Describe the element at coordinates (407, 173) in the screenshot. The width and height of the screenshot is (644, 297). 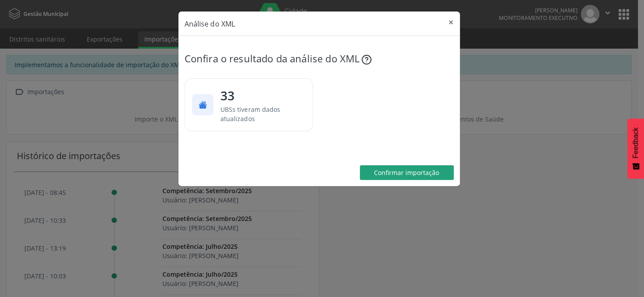
I see `button: Confirmar importação` at that location.